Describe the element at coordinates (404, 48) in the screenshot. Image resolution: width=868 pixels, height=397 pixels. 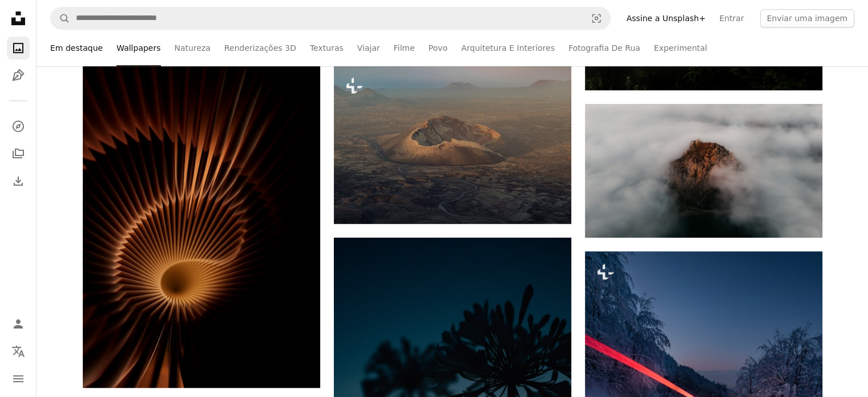
I see `a: Filme` at that location.